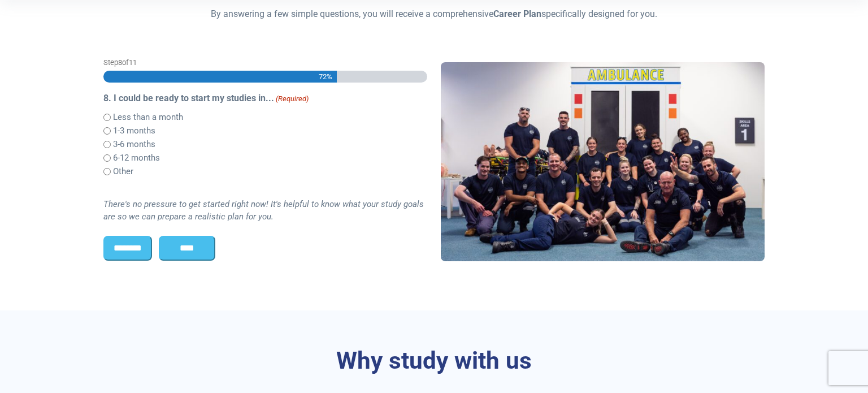 This screenshot has width=868, height=393. Describe the element at coordinates (265, 99) in the screenshot. I see `legend: 8. I could be ready to start my studies in...` at that location.